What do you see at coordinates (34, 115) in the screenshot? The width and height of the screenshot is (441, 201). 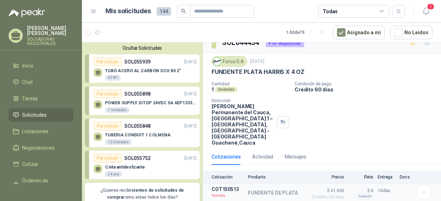 I see `span: Solicitudes` at bounding box center [34, 115].